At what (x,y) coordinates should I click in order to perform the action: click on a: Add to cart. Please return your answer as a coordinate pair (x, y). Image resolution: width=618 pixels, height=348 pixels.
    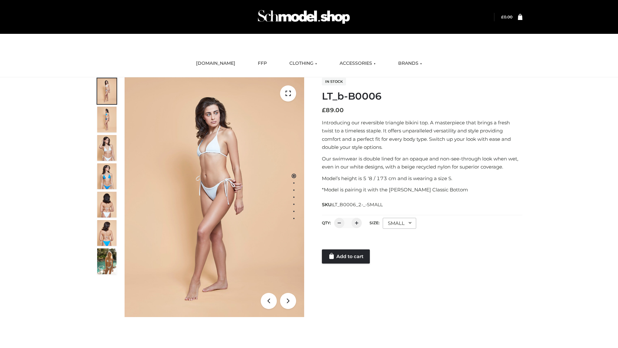
    Looking at the image, I should click on (346, 256).